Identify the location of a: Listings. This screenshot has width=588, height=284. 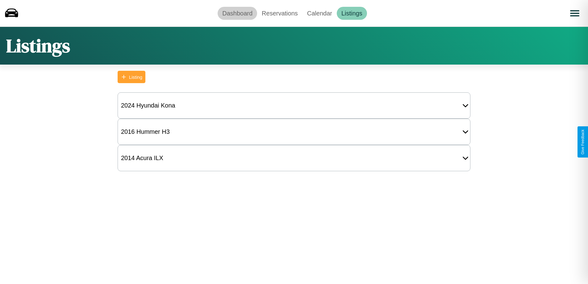
(352, 13).